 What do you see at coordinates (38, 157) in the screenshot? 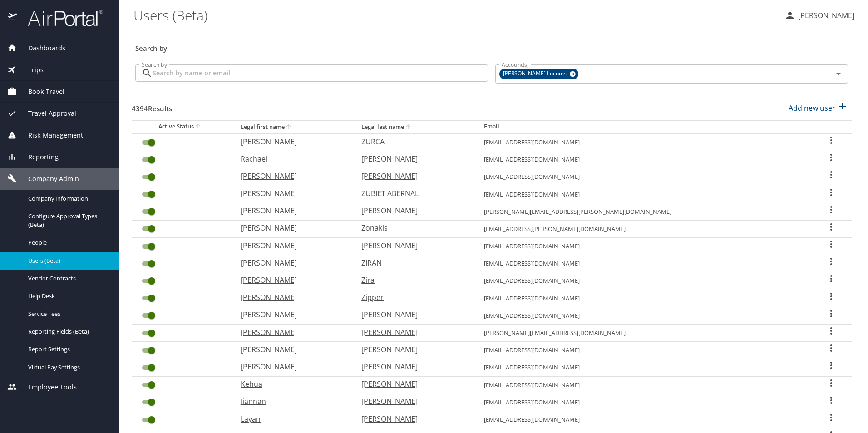
I see `span: Reporting` at bounding box center [38, 157].